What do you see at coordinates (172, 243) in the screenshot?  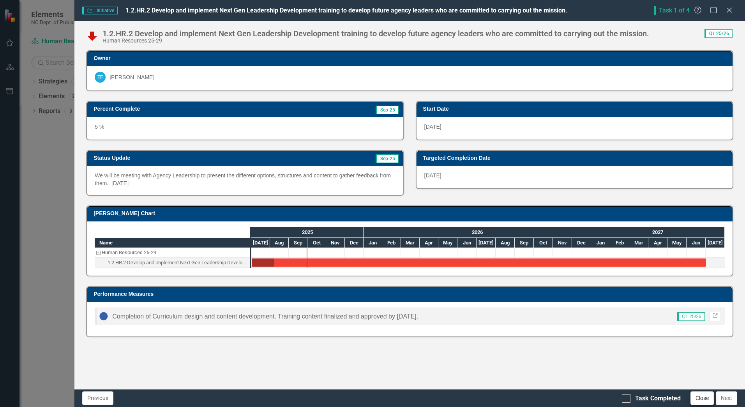 I see `div: Name` at bounding box center [172, 243].